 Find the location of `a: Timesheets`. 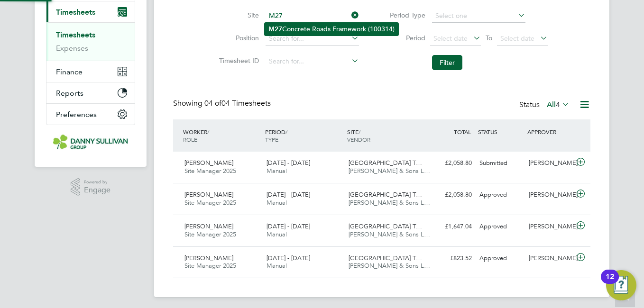

a: Timesheets is located at coordinates (75, 35).